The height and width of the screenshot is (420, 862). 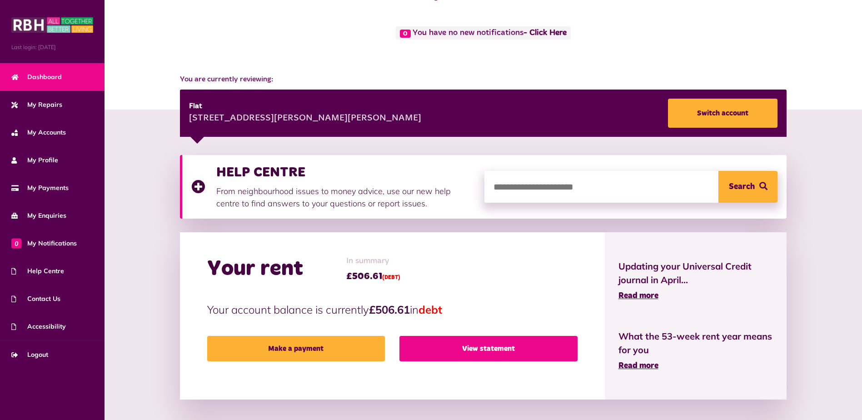 What do you see at coordinates (305, 106) in the screenshot?
I see `div: Flat` at bounding box center [305, 106].